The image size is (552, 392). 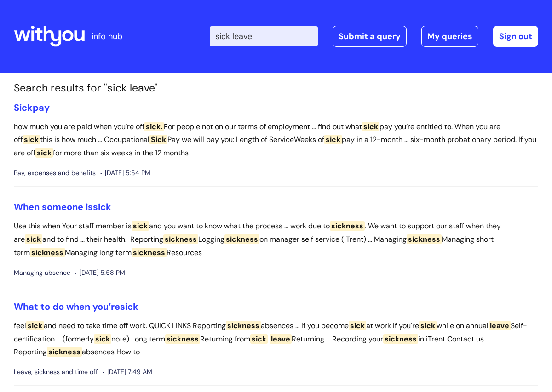 I want to click on span: sick., so click(x=154, y=126).